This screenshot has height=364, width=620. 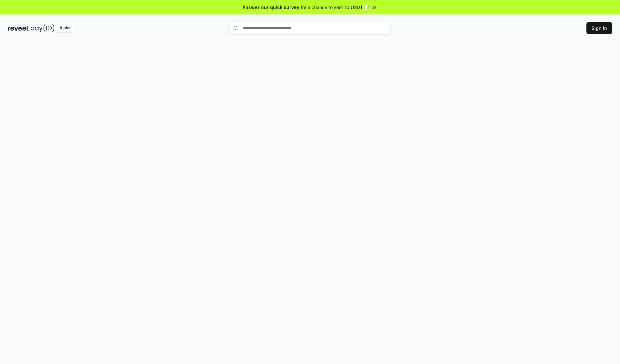 I want to click on img: pay_id, so click(x=43, y=28).